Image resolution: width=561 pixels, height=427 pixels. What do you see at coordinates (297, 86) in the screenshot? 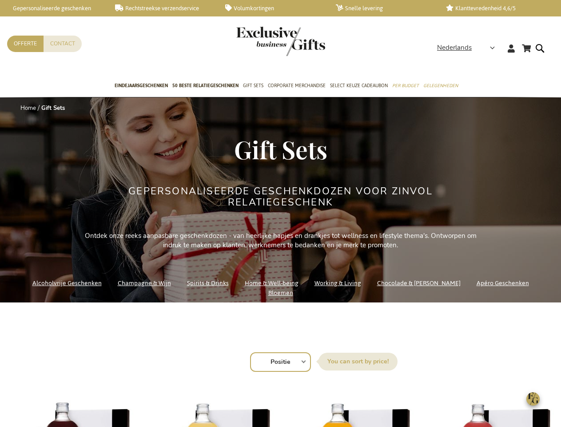
I see `a: Corporate Merchandise` at bounding box center [297, 86].